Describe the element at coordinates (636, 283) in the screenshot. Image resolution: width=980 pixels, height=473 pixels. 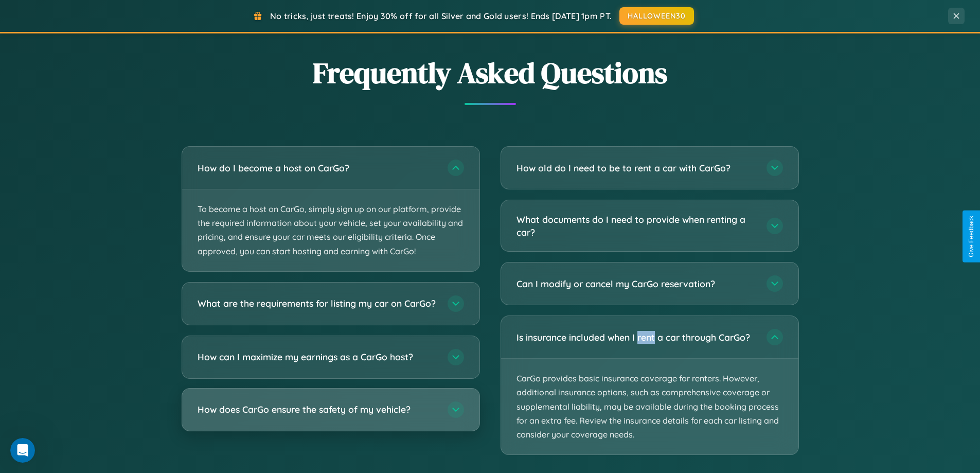
I see `h3: Can I modify or cancel my CarGo reservation?` at that location.